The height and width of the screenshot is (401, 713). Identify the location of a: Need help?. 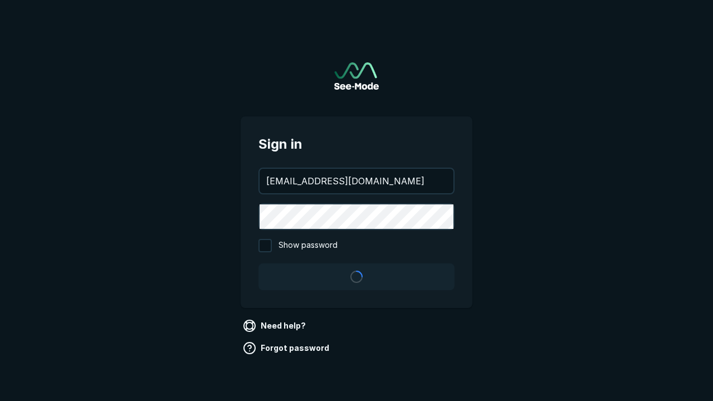
(275, 326).